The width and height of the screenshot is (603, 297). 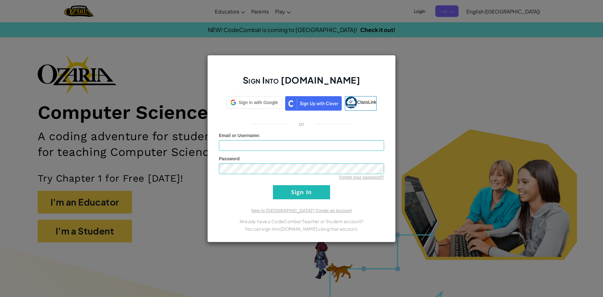 I want to click on a: Forgot your password?, so click(x=362, y=177).